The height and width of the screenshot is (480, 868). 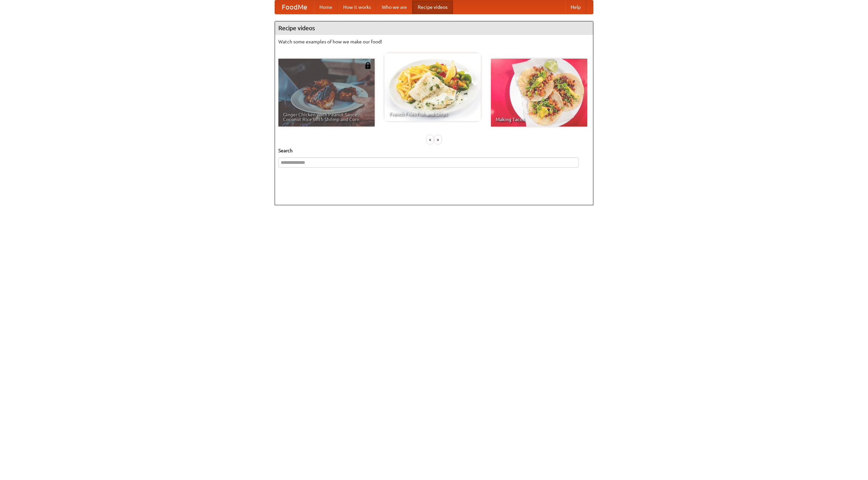 What do you see at coordinates (576, 7) in the screenshot?
I see `a: Help` at bounding box center [576, 7].